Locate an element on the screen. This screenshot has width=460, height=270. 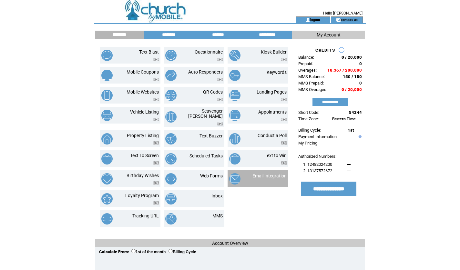
label: 1st of the month is located at coordinates (149, 252).